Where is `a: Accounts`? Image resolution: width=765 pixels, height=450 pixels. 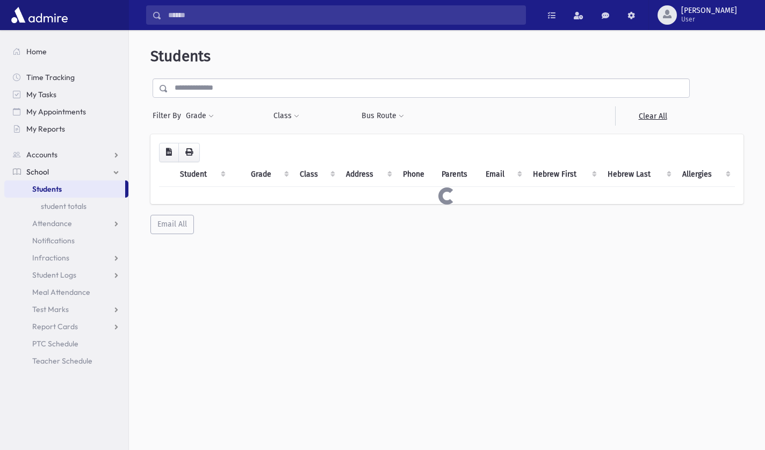 a: Accounts is located at coordinates (66, 155).